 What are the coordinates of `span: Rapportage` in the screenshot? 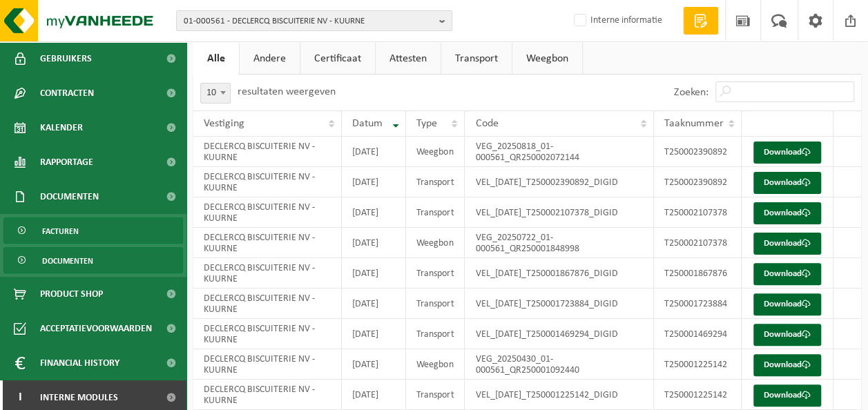 It's located at (66, 162).